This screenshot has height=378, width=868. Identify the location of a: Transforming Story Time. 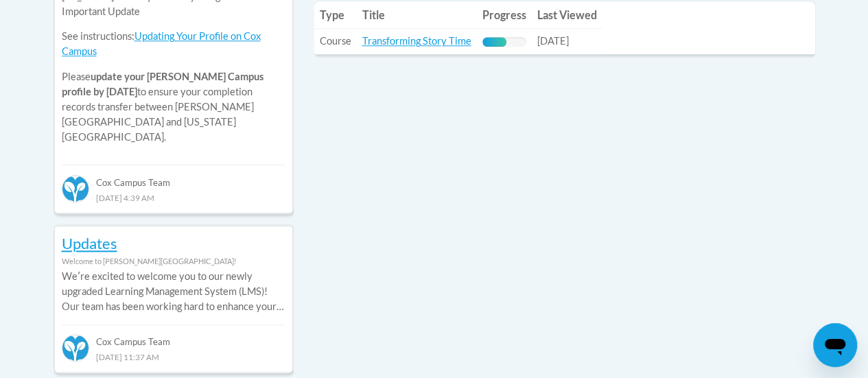
(416, 41).